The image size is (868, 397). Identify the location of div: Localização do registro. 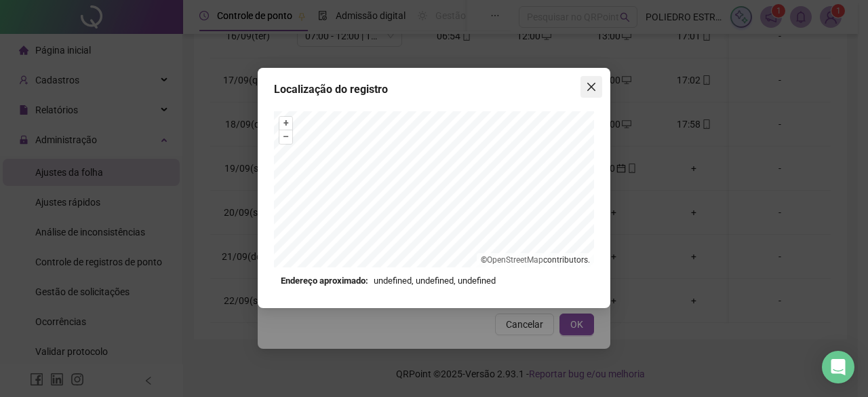
(434, 89).